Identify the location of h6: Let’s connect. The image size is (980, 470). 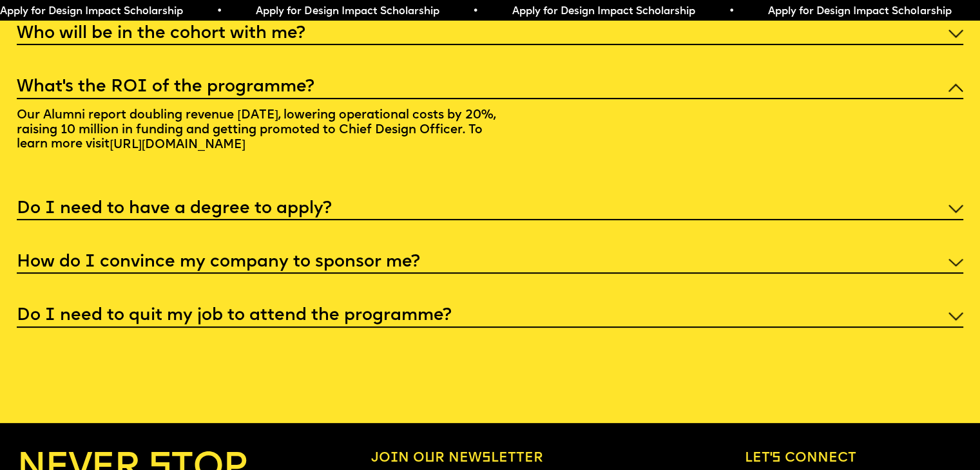
(854, 458).